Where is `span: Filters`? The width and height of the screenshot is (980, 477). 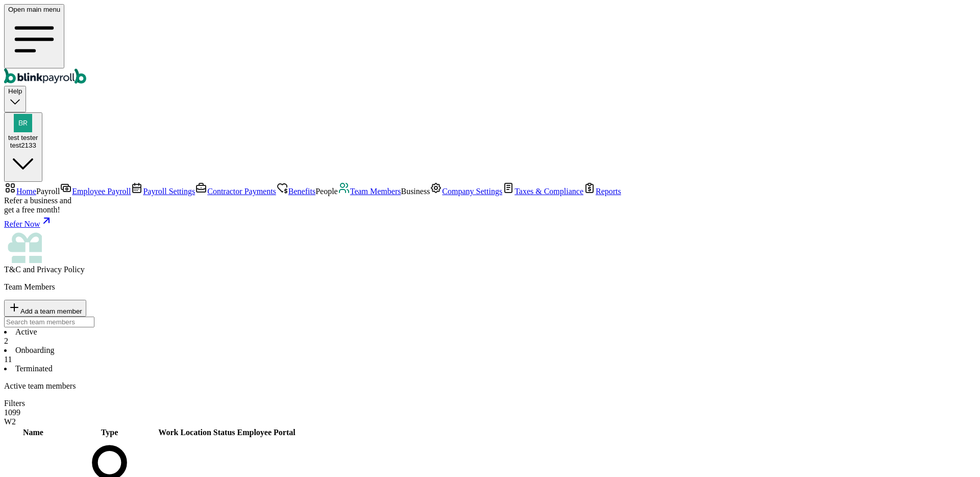 span: Filters is located at coordinates (14, 403).